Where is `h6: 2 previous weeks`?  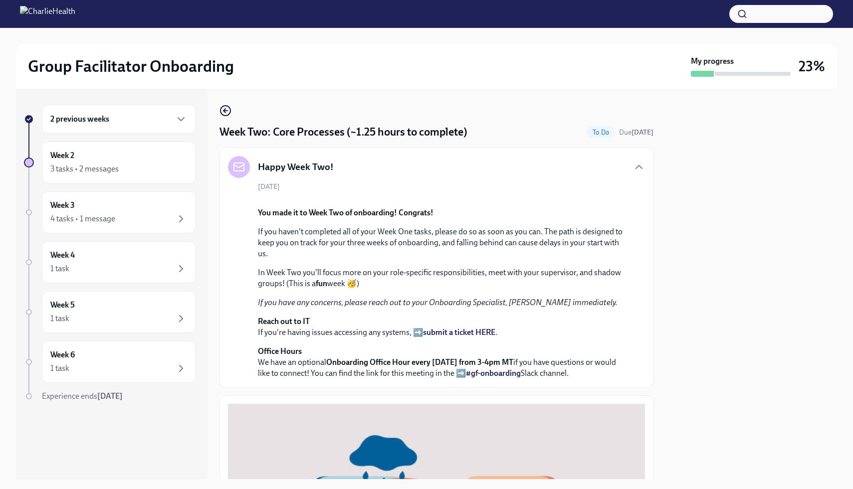
h6: 2 previous weeks is located at coordinates (80, 119).